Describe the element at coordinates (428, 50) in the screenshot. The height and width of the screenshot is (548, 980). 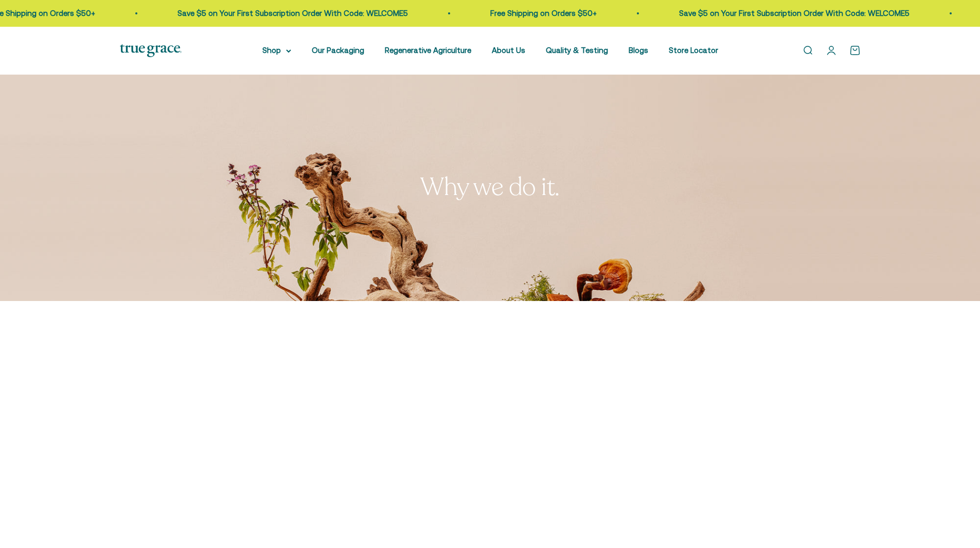
I see `a: Regenerative Agriculture` at that location.